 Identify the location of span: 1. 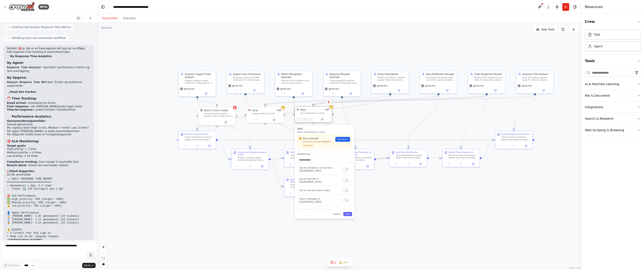
(336, 263).